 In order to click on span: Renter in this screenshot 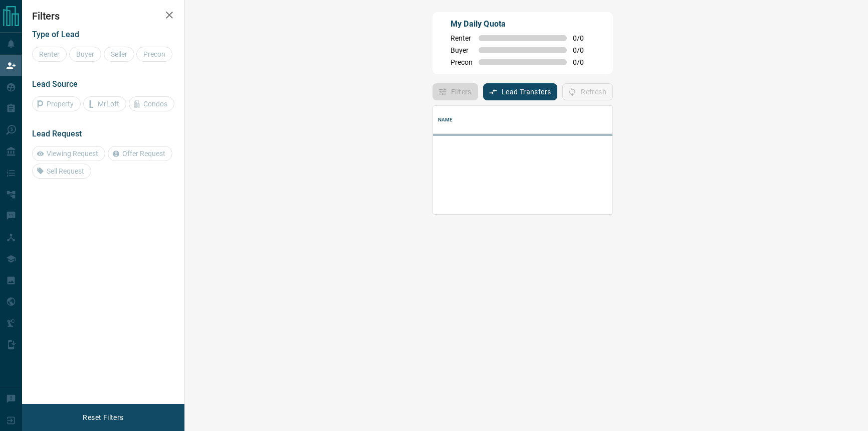, I will do `click(461, 38)`.